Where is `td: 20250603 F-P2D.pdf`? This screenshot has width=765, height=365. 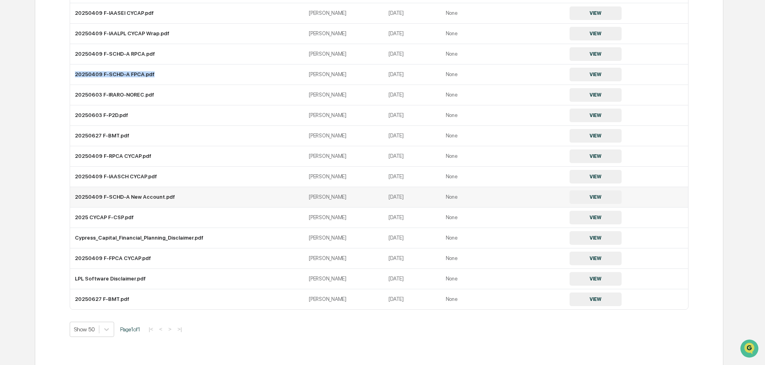 td: 20250603 F-P2D.pdf is located at coordinates (187, 115).